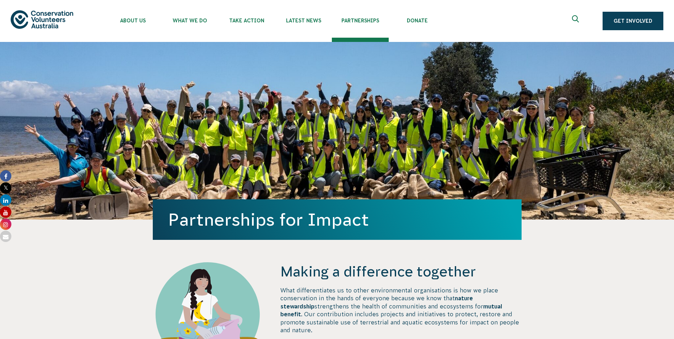  I want to click on span: Take Action, so click(247, 21).